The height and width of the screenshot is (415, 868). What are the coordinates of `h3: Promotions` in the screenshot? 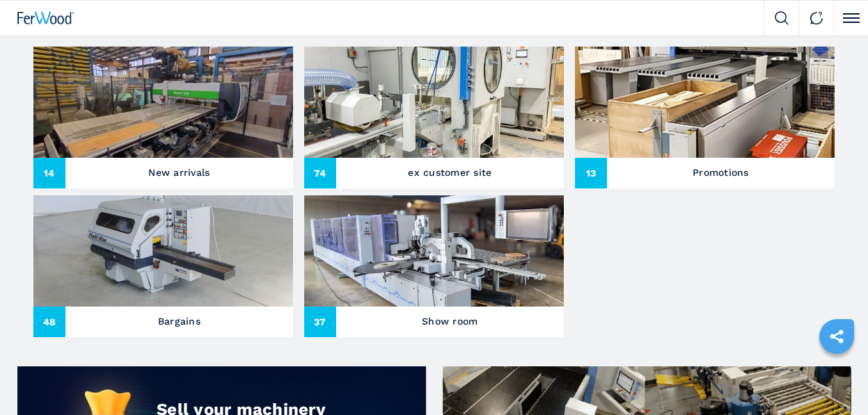 It's located at (721, 173).